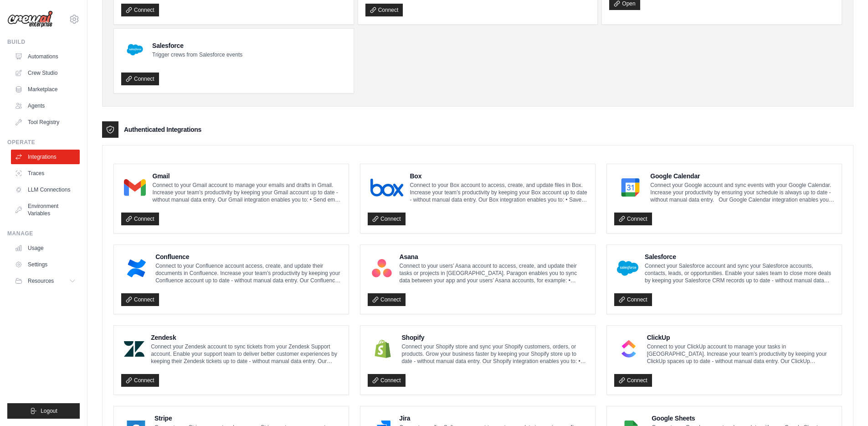 Image resolution: width=868 pixels, height=426 pixels. What do you see at coordinates (248, 418) in the screenshot?
I see `h4: Stripe` at bounding box center [248, 418].